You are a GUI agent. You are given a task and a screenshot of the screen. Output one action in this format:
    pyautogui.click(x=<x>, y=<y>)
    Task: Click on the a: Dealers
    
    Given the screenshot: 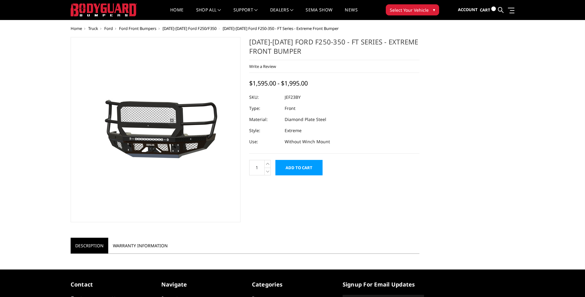 What is the action you would take?
    pyautogui.click(x=282, y=14)
    